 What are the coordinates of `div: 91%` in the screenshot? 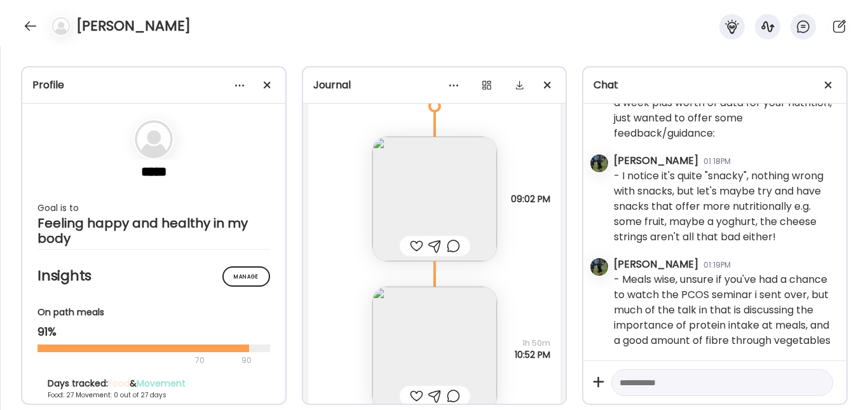 It's located at (154, 332).